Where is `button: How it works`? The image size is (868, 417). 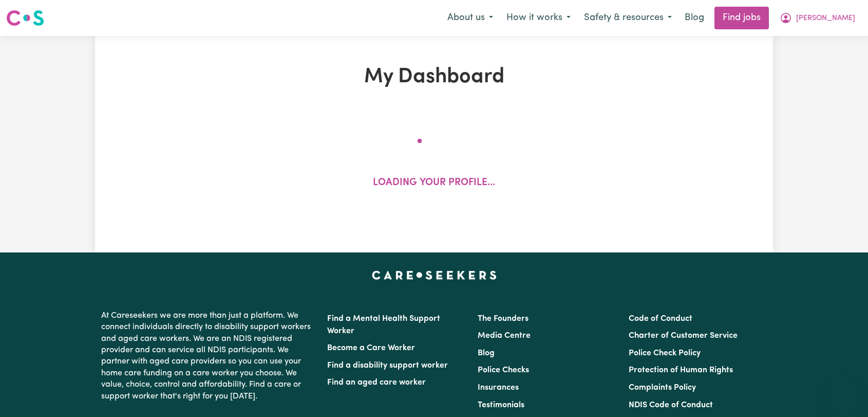
button: How it works is located at coordinates (539, 18).